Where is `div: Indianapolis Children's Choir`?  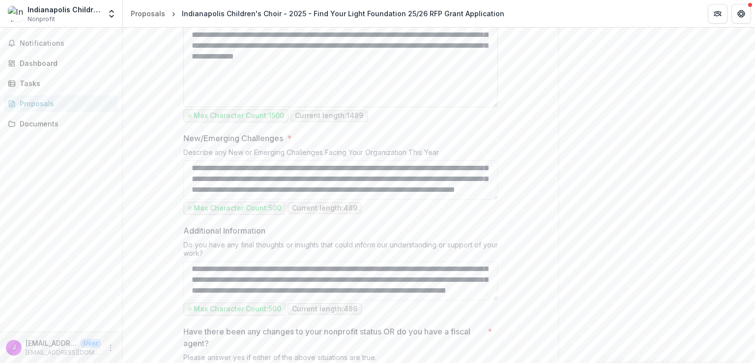 div: Indianapolis Children's Choir is located at coordinates (64, 9).